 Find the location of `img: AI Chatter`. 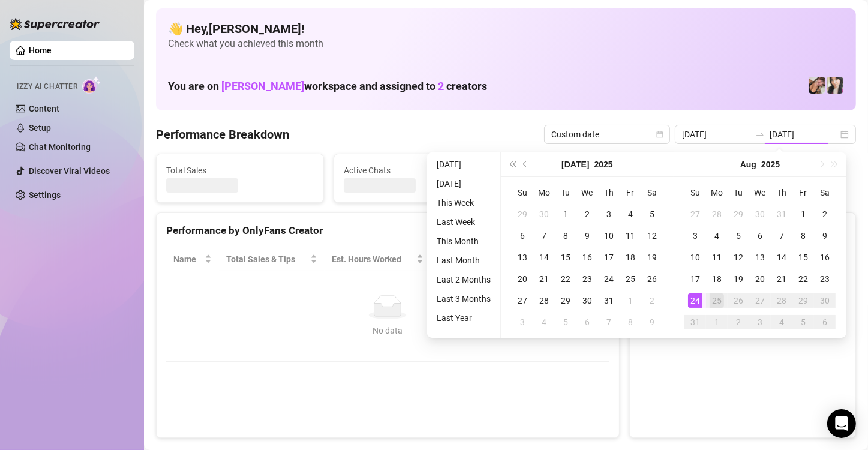

img: AI Chatter is located at coordinates (91, 85).